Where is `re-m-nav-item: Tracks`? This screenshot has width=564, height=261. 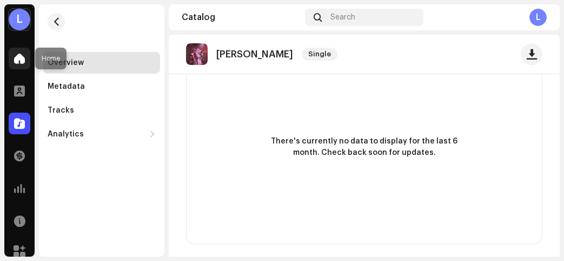
re-m-nav-item: Tracks is located at coordinates (102, 110).